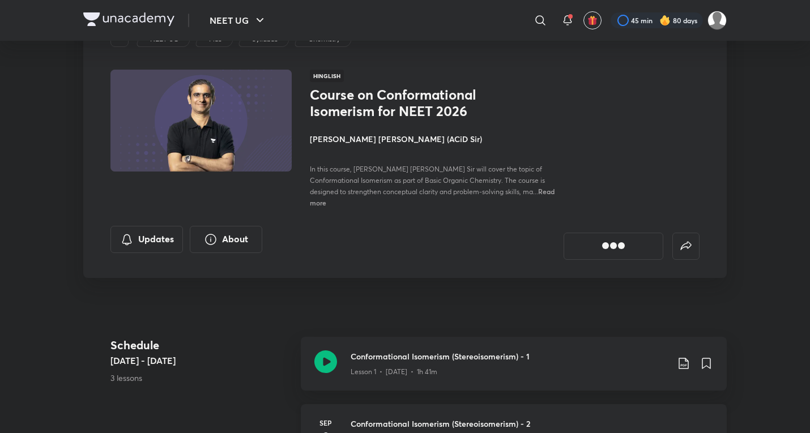 The width and height of the screenshot is (810, 433). What do you see at coordinates (129, 20) in the screenshot?
I see `a: Company Logo` at bounding box center [129, 20].